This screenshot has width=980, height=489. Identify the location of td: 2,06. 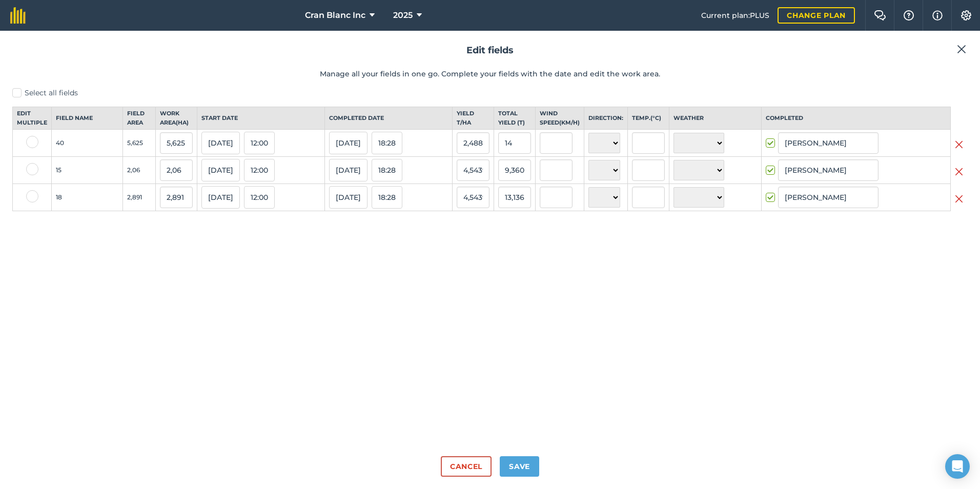
(139, 170).